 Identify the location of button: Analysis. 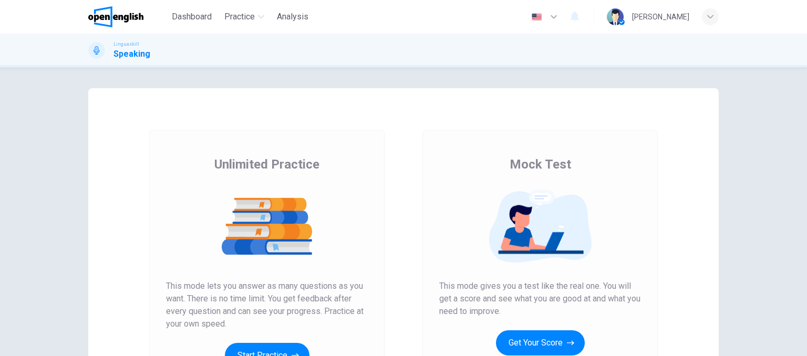
(293, 17).